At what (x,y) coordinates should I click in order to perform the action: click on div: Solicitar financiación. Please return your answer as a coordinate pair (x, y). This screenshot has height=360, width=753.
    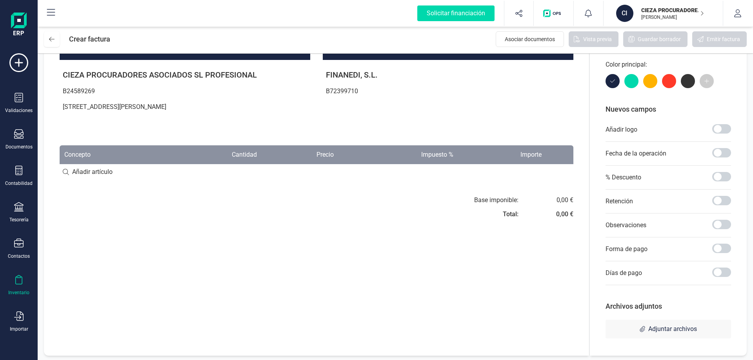
    Looking at the image, I should click on (456, 13).